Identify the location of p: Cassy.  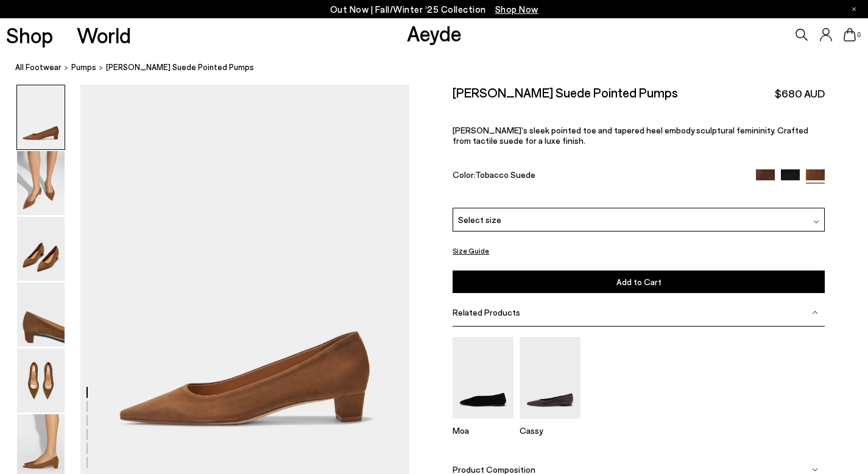
(550, 430).